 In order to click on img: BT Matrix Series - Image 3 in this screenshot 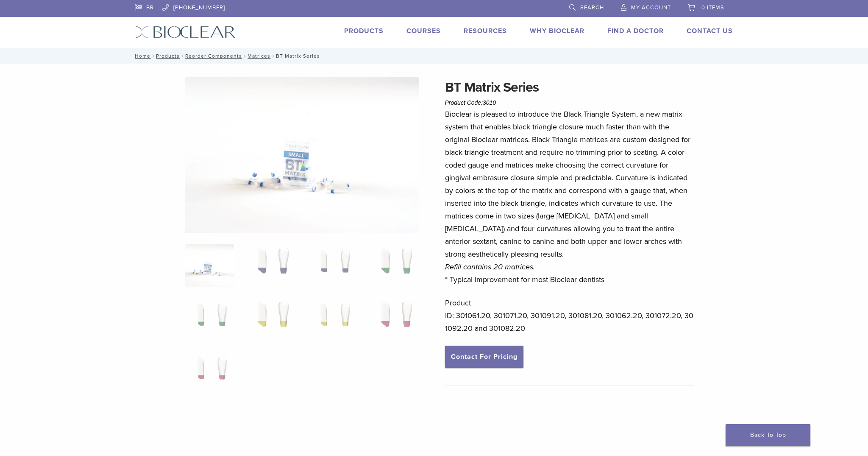, I will do `click(332, 266)`.